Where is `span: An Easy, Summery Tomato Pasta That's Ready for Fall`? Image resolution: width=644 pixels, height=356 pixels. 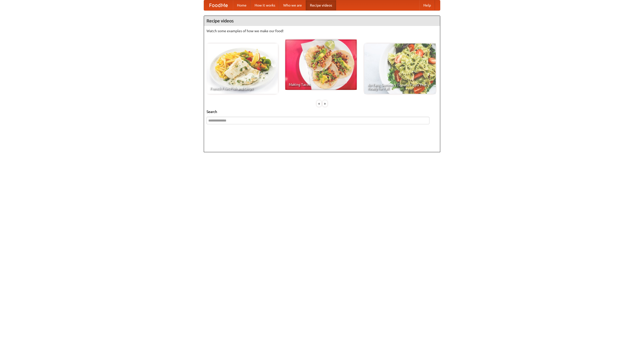 span: An Easy, Summery Tomato Pasta That's Ready for Fall is located at coordinates (400, 87).